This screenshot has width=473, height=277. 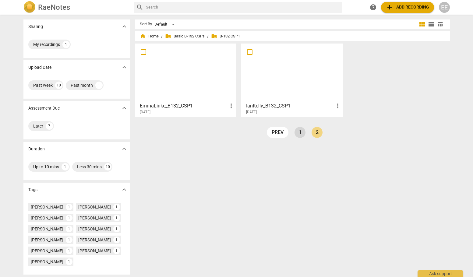 What do you see at coordinates (290, 106) in the screenshot?
I see `h3: IanKelly_B132_CSP1` at bounding box center [290, 106].